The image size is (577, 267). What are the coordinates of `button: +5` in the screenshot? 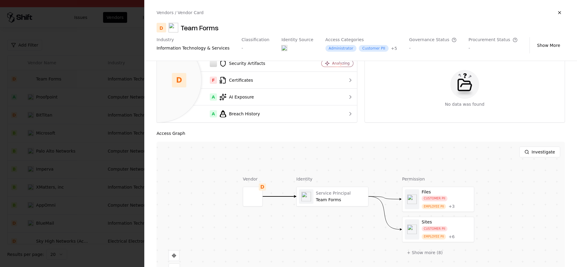 It's located at (394, 48).